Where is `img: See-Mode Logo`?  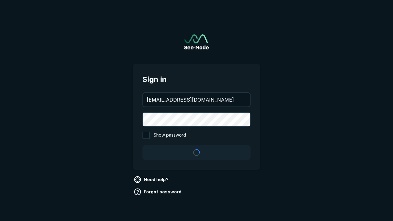 img: See-Mode Logo is located at coordinates (197, 42).